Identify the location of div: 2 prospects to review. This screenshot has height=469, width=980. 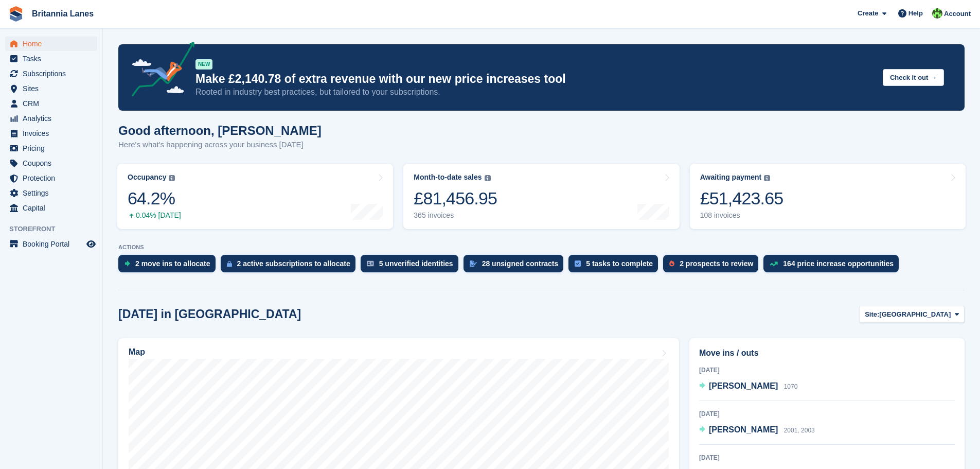
(716, 264).